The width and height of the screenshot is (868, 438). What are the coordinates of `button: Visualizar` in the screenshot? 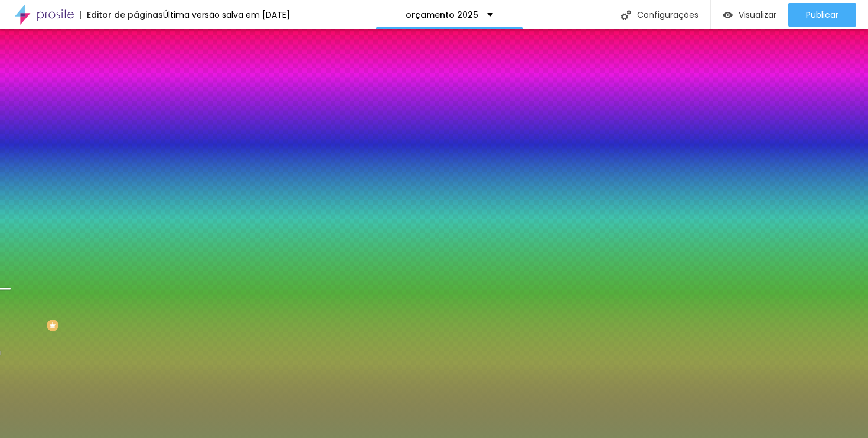 It's located at (750, 15).